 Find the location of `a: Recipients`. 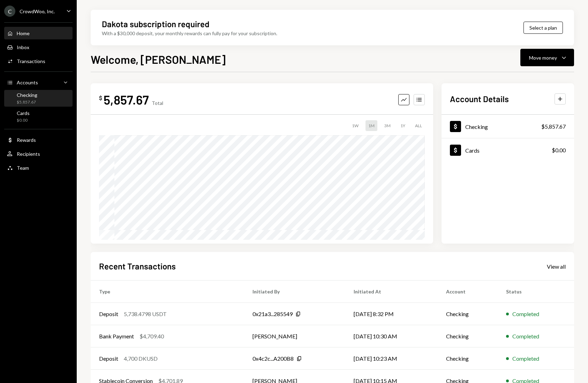

a: Recipients is located at coordinates (38, 154).